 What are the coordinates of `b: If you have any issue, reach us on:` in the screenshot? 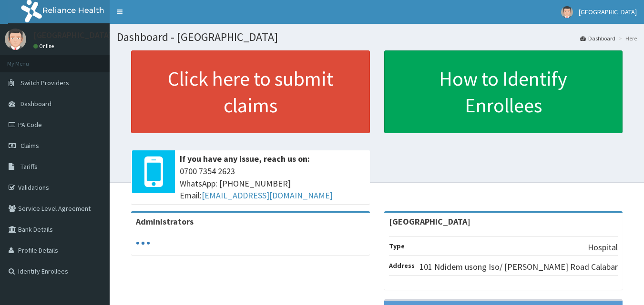 It's located at (244, 159).